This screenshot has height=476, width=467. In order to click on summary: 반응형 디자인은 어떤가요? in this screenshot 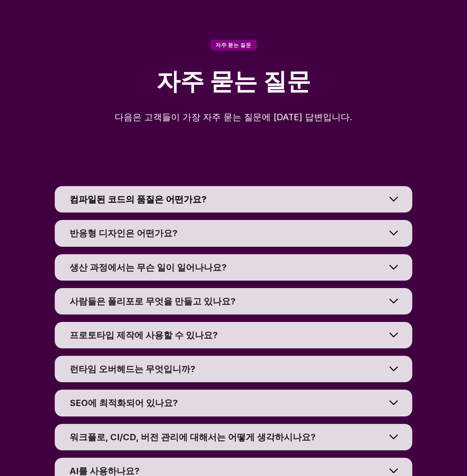, I will do `click(234, 233)`.